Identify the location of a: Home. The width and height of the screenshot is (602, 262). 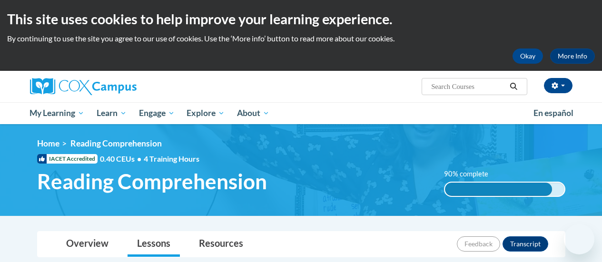
(48, 143).